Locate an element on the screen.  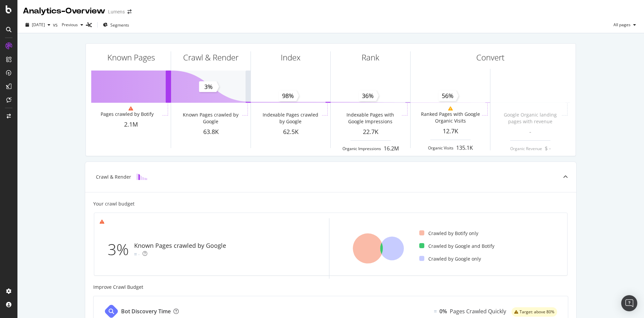
div: Pages crawled by Botify is located at coordinates (127, 114).